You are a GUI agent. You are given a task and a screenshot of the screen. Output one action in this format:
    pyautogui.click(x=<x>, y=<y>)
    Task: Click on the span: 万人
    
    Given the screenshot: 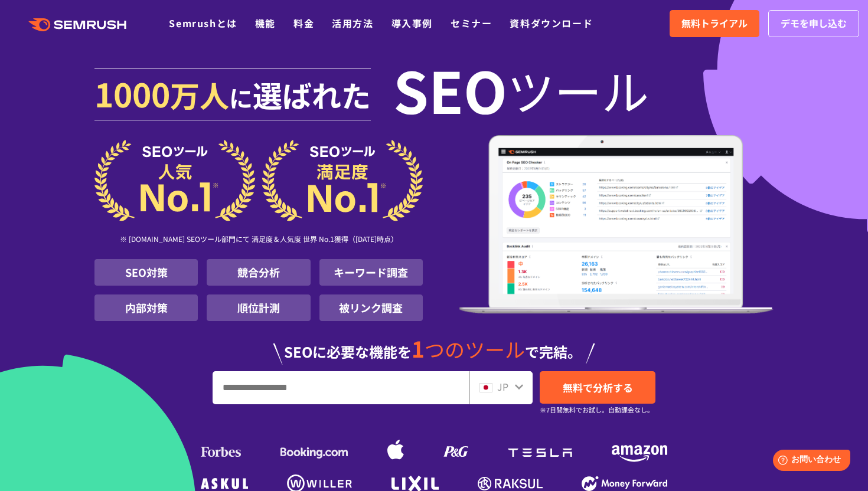 What is the action you would take?
    pyautogui.click(x=200, y=95)
    